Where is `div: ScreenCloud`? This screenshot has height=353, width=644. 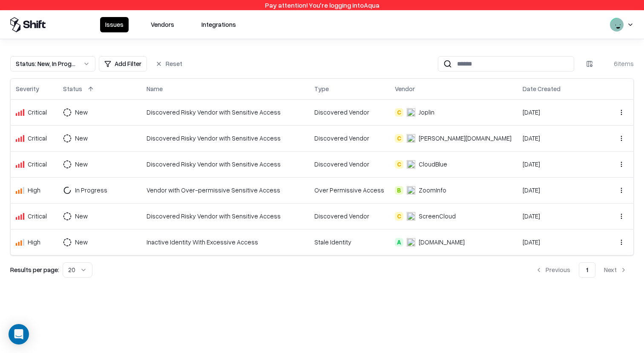 div: ScreenCloud is located at coordinates (437, 216).